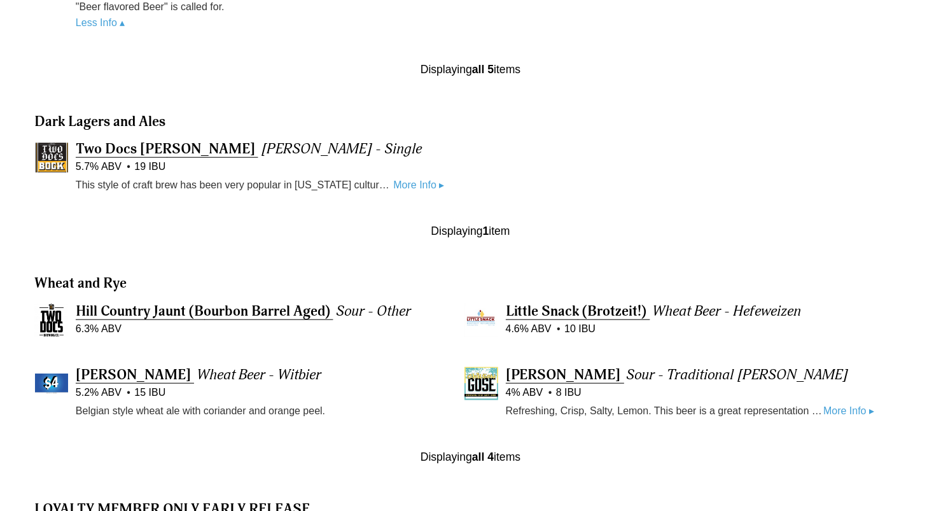 This screenshot has width=941, height=511. Describe the element at coordinates (529, 329) in the screenshot. I see `span: 4.6% ABV` at that location.